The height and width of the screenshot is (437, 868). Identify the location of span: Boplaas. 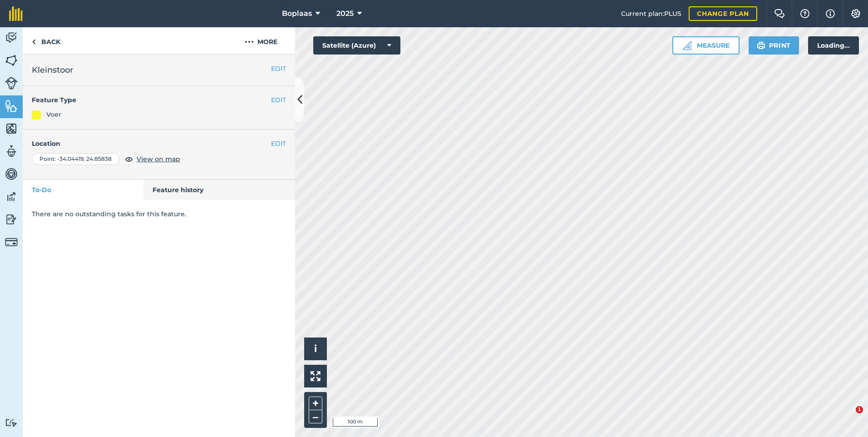
(297, 13).